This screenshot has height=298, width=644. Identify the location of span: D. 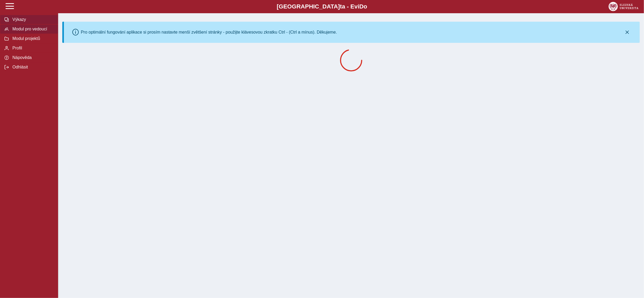
(362, 7).